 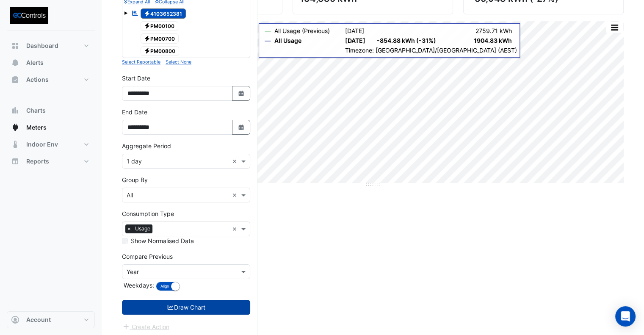 What do you see at coordinates (42, 46) in the screenshot?
I see `span: Dashboard` at bounding box center [42, 46].